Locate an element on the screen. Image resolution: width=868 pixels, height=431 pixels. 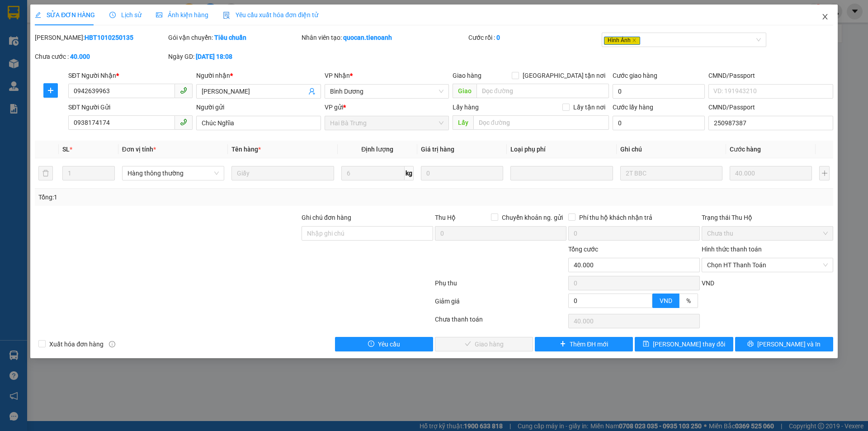
div: Chưa cước : is located at coordinates (100, 57).